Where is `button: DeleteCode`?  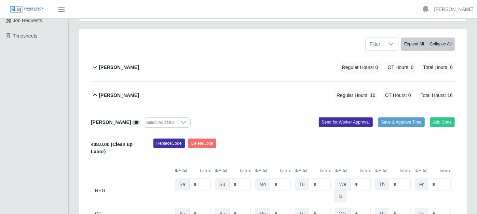
button: DeleteCode is located at coordinates (202, 144).